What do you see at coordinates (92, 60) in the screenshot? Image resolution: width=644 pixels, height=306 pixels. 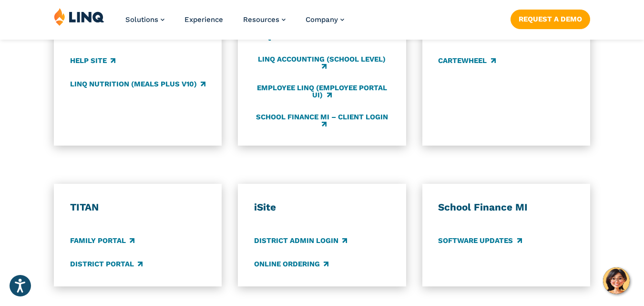 I see `a: Help Site` at bounding box center [92, 60].